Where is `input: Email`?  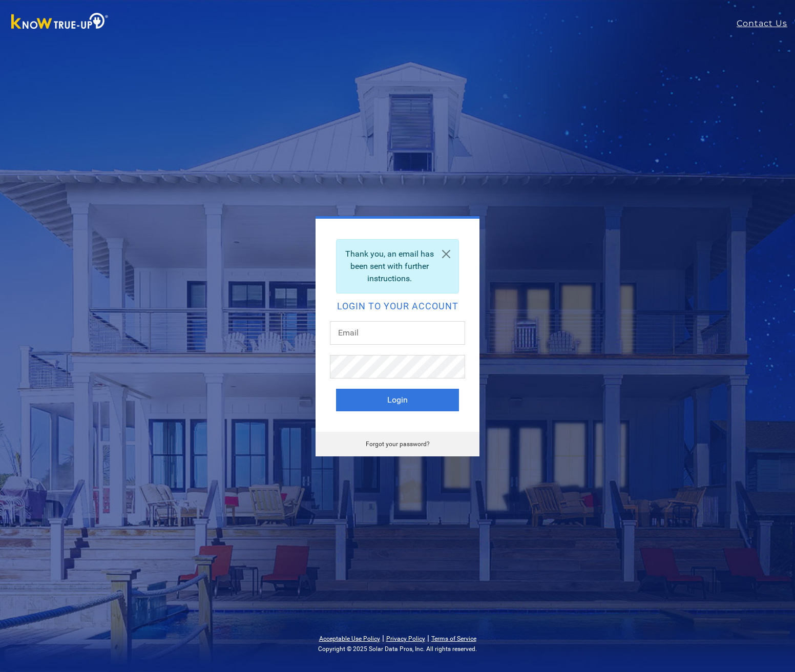 input: Email is located at coordinates (397, 333).